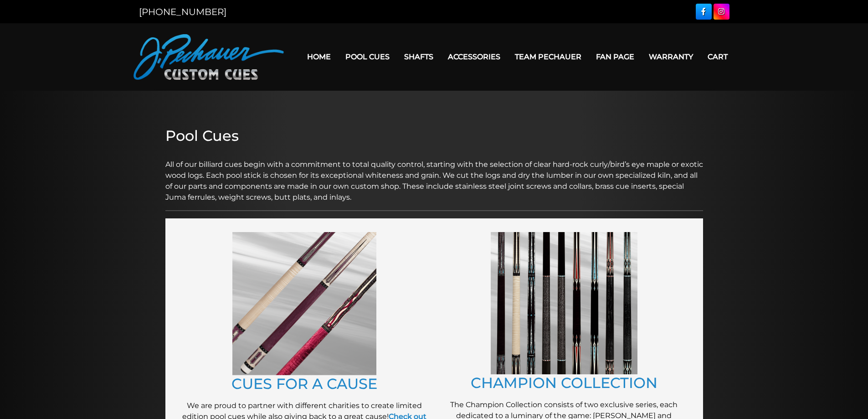  I want to click on a: CUES FOR A CAUSE, so click(304, 383).